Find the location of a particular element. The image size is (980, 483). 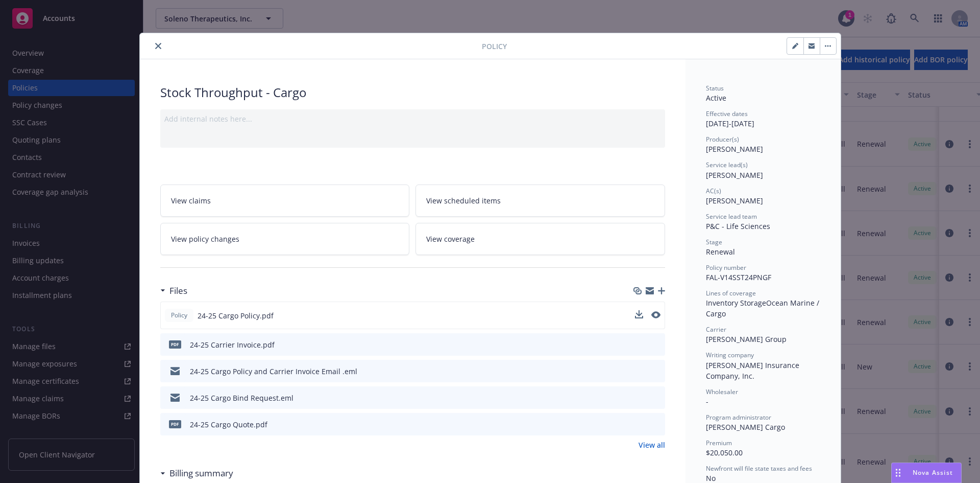

span: View scheduled items is located at coordinates (464, 201).